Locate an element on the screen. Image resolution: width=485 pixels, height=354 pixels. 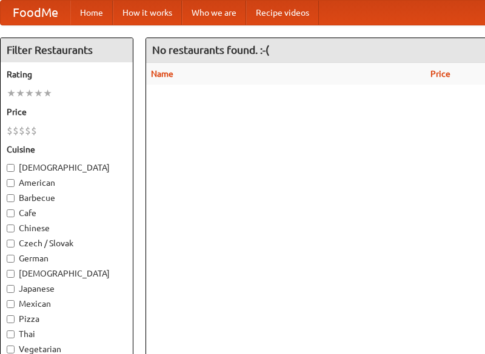
h5: Cuisine is located at coordinates (67, 150).